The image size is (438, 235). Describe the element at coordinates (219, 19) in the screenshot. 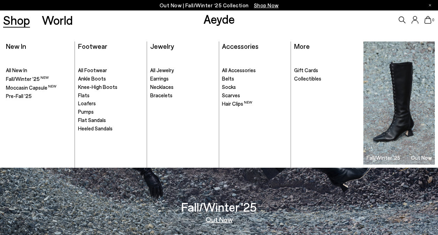

I see `a: Aeyde` at that location.